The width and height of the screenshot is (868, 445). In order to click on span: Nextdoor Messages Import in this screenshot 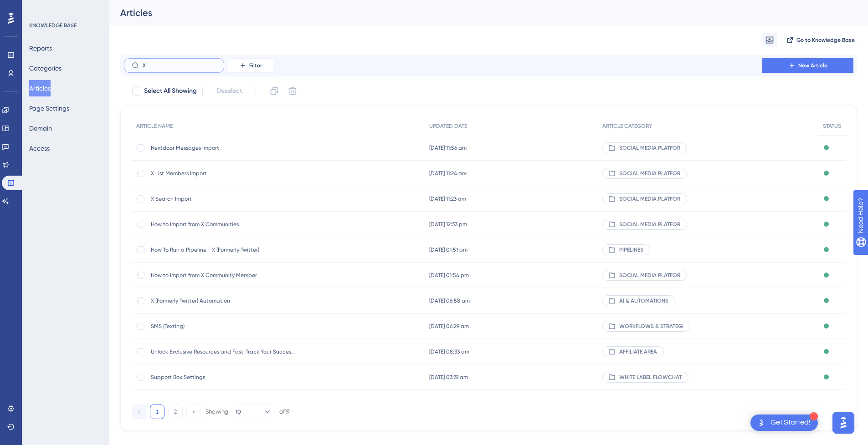, I will do `click(224, 148)`.